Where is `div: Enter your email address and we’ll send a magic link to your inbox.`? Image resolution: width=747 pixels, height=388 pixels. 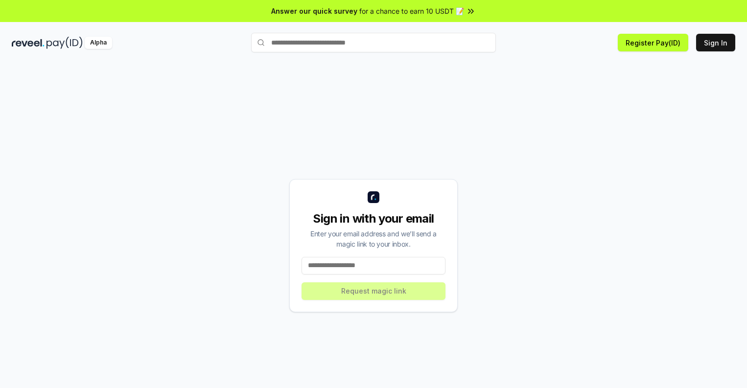
div: Enter your email address and we’ll send a magic link to your inbox. is located at coordinates (374, 239).